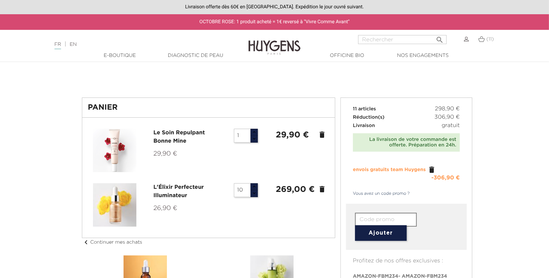  I want to click on span: Livraison, so click(364, 126).